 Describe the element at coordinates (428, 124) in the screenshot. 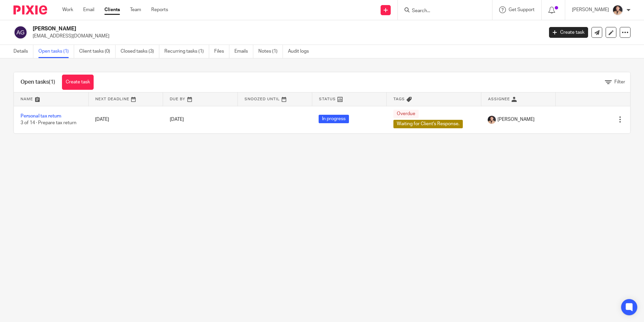

I see `span: Waiting for Client's Response.` at that location.